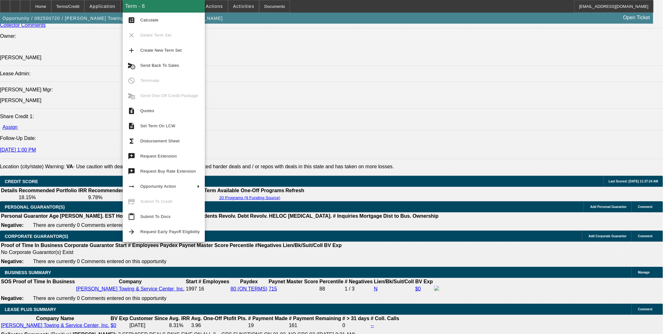  Describe the element at coordinates (637, 18) in the screenshot. I see `a: Open Ticket` at that location.